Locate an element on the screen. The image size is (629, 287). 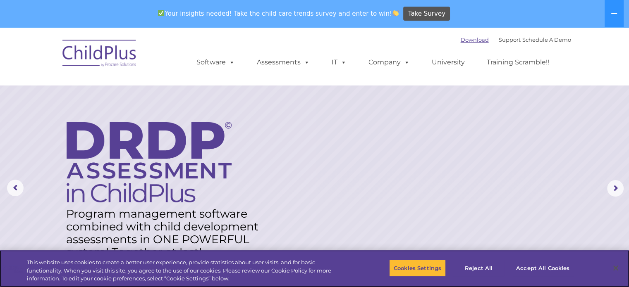
button: Cookies Settings is located at coordinates (417, 268).